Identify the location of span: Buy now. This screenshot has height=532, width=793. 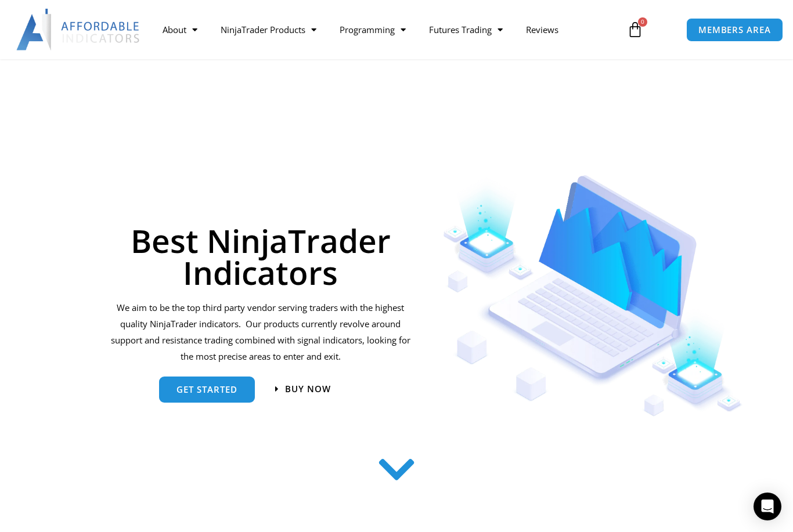
(308, 389).